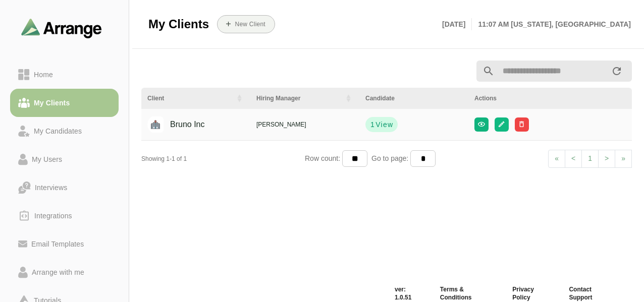 The height and width of the screenshot is (302, 644). Describe the element at coordinates (179, 25) in the screenshot. I see `span: My Clients` at that location.